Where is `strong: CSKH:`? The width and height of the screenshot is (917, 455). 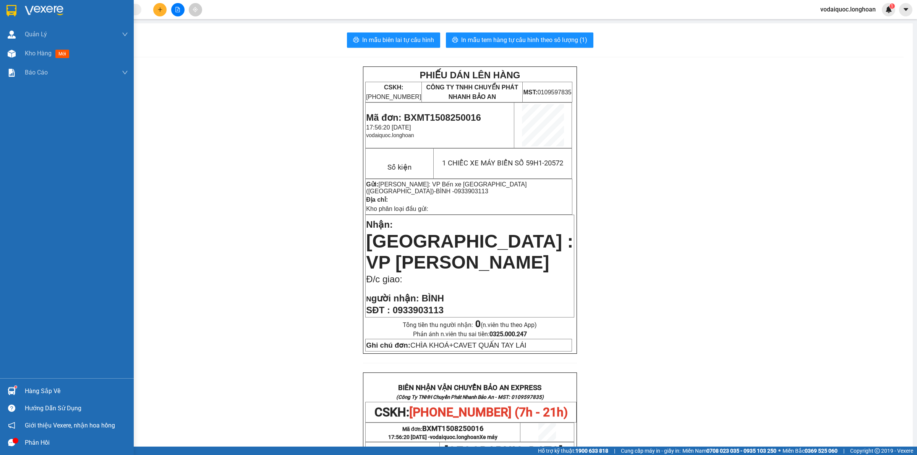 strong: CSKH: is located at coordinates (393, 87).